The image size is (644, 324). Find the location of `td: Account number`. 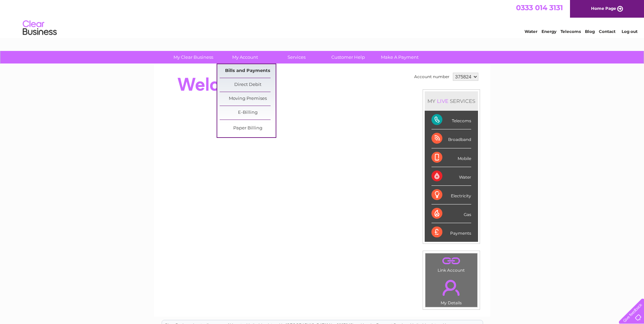

td: Account number is located at coordinates (432, 77).